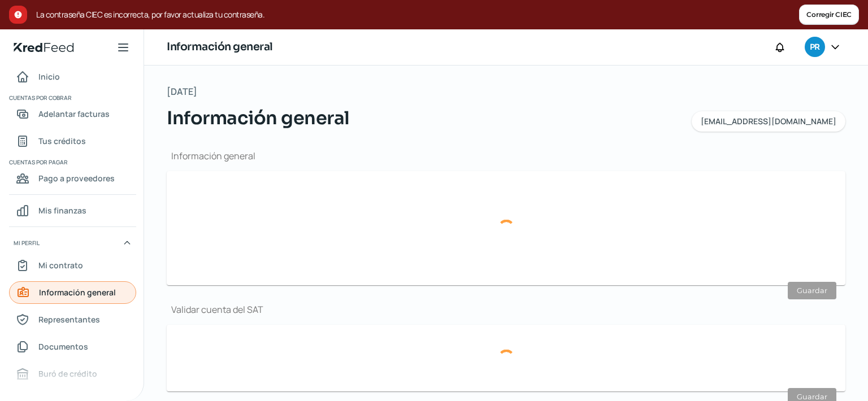 The height and width of the screenshot is (401, 868). I want to click on button: Corregir CIEC, so click(829, 14).